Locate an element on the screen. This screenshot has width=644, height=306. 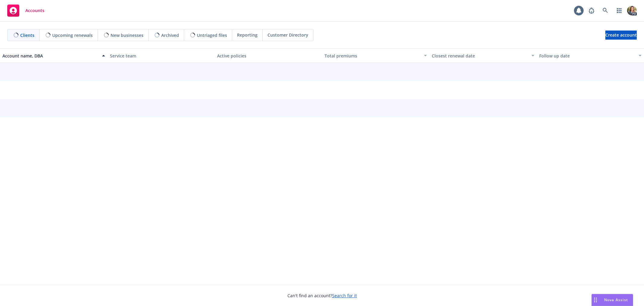
span: Archived is located at coordinates (170, 35).